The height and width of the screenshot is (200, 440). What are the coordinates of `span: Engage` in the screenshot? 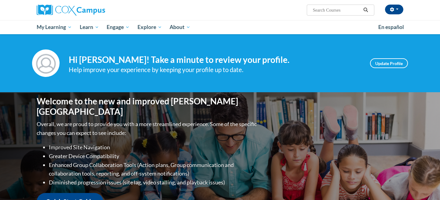 It's located at (118, 27).